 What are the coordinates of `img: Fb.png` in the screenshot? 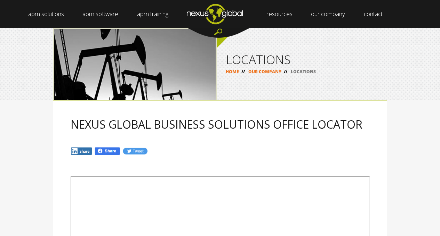 It's located at (108, 151).